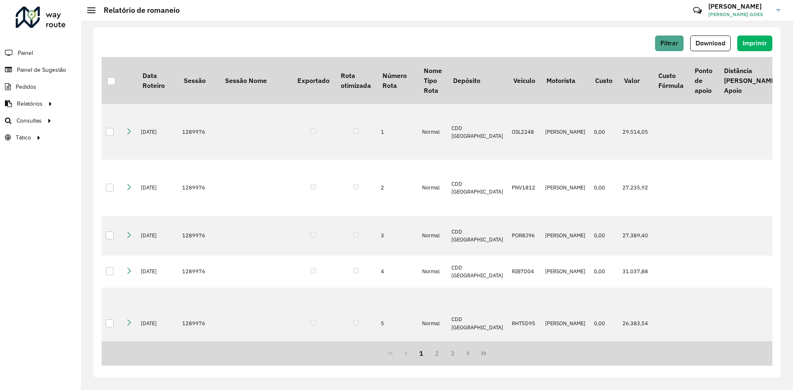 This screenshot has width=793, height=390. What do you see at coordinates (397, 236) in the screenshot?
I see `td: 3` at bounding box center [397, 236].